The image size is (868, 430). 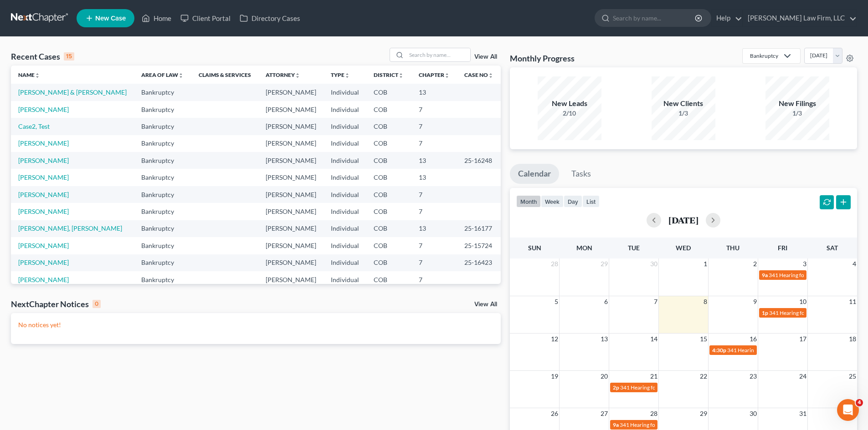 What do you see at coordinates (42, 56) in the screenshot?
I see `div: Recent Cases` at bounding box center [42, 56].